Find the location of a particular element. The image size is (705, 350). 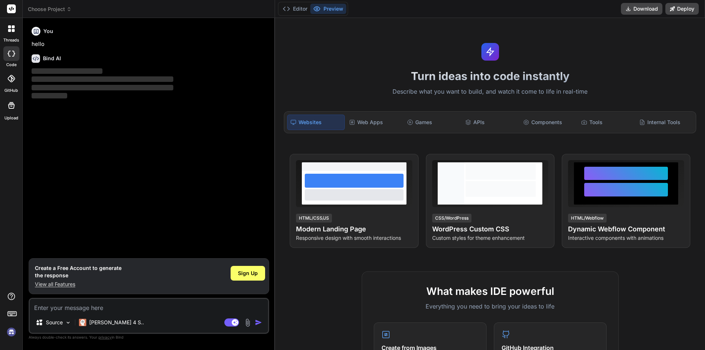

label: code is located at coordinates (11, 65).